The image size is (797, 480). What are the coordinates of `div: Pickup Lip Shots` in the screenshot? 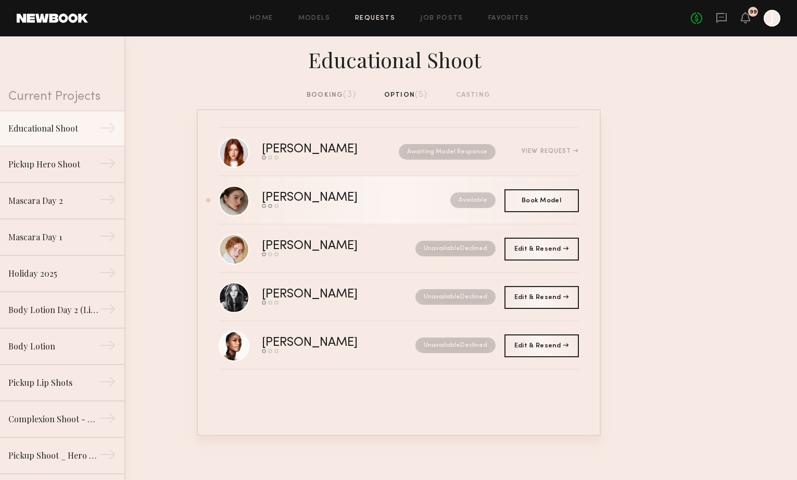 It's located at (54, 383).